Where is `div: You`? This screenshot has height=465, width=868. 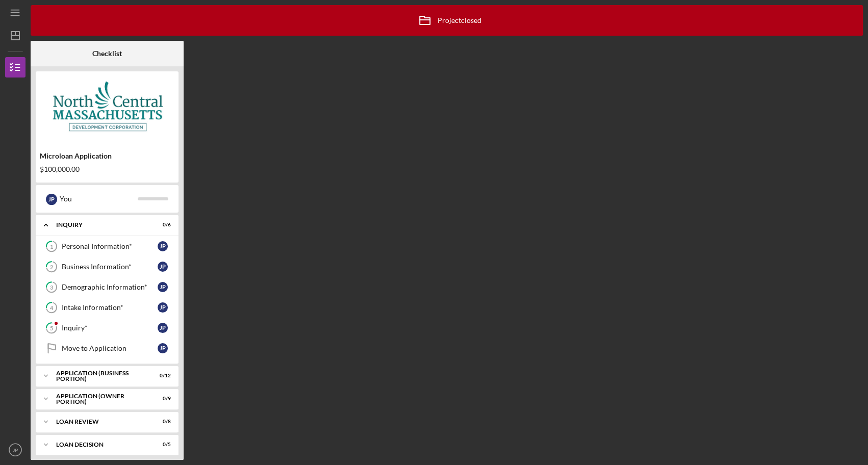
div: You is located at coordinates (98, 199).